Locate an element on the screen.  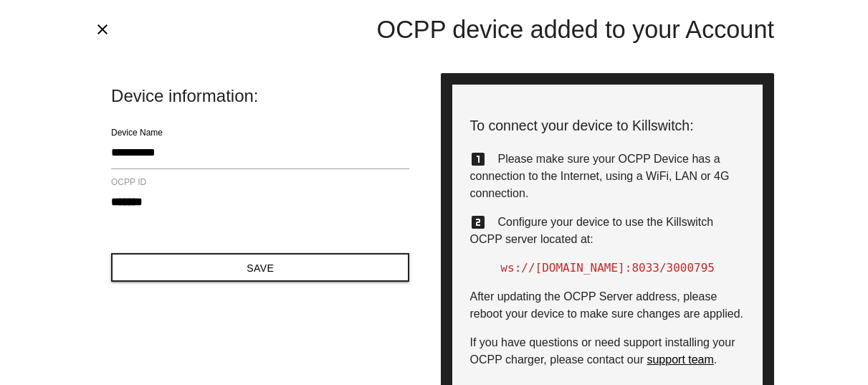
span: Please make sure your OCPP Device has a connection to the Internet, using a WiFi, LAN or 4G conne... is located at coordinates (599, 176).